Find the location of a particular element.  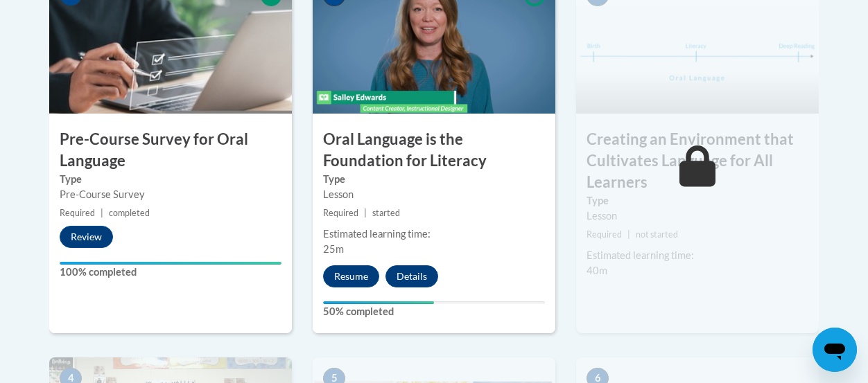

h3: Pre-Course Survey for Oral Language is located at coordinates (171, 150).